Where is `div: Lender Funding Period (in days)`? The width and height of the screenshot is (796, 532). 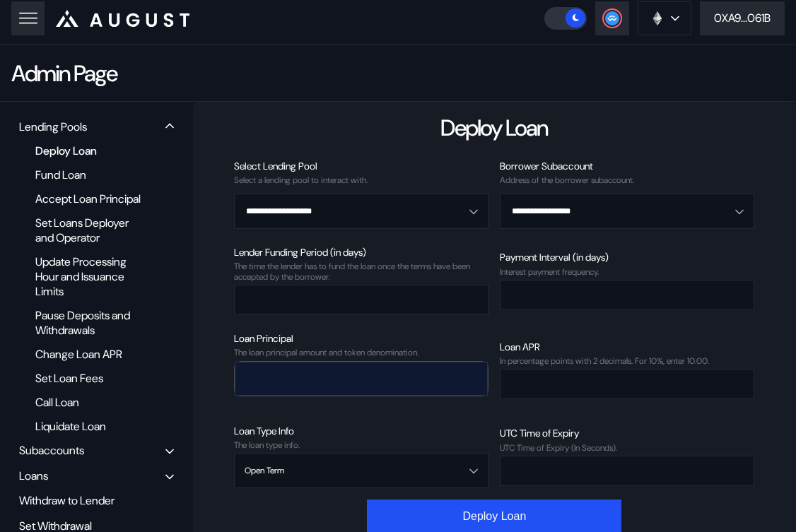 div: Lender Funding Period (in days) is located at coordinates (361, 253).